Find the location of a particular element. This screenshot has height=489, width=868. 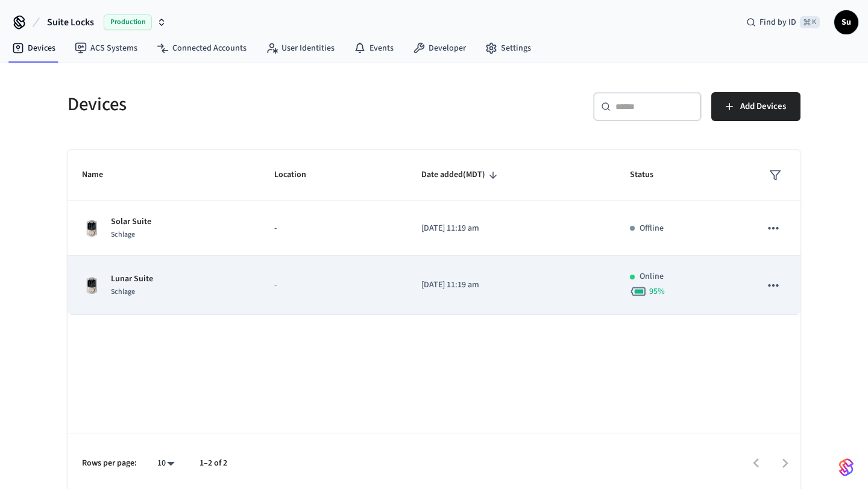

h5: Devices is located at coordinates (247, 104).